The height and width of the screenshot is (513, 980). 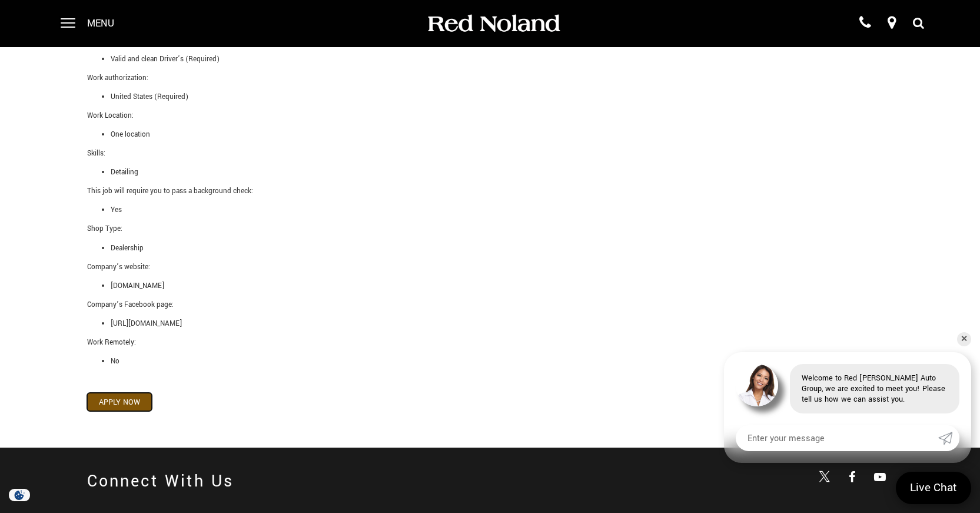 I want to click on p: Company’s Facebook page:, so click(x=490, y=305).